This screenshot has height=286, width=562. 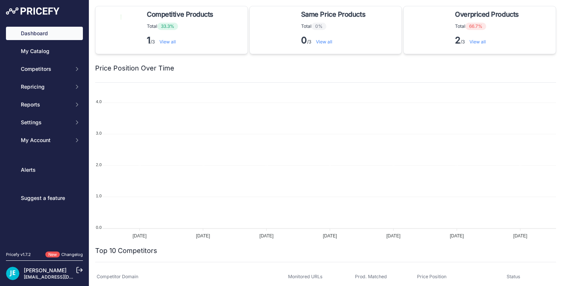 What do you see at coordinates (44, 33) in the screenshot?
I see `a: Dashboard` at bounding box center [44, 33].